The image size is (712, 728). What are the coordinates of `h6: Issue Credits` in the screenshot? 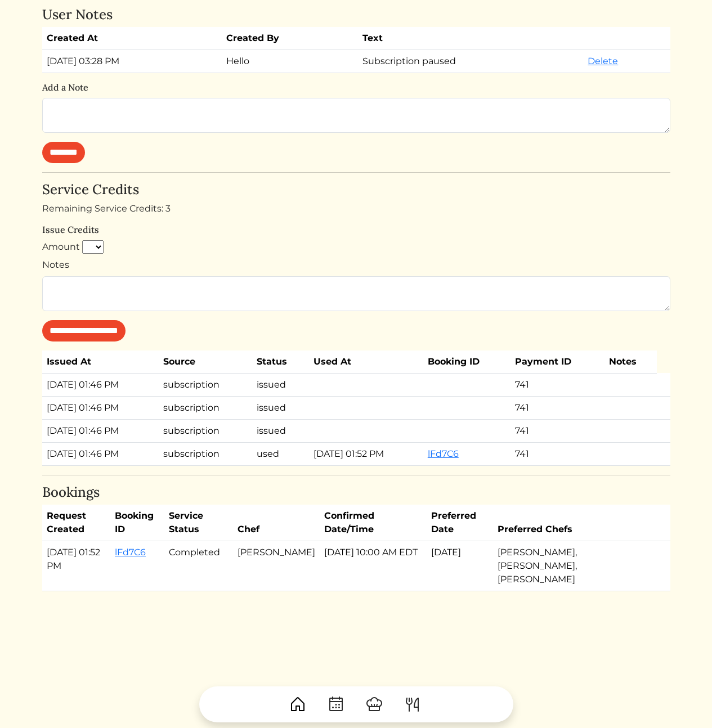 It's located at (356, 230).